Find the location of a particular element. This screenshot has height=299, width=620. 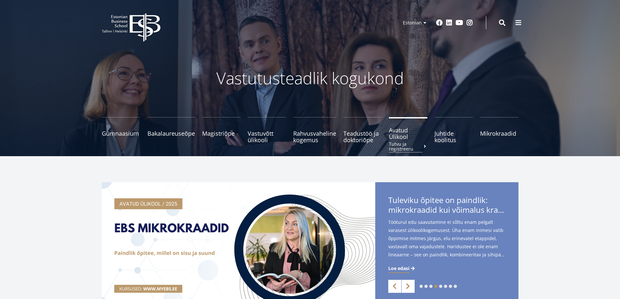

span: Tööturul edu saavutamine ei sõltu enam pelgalt varasest ülikoolikogemusest. Üha enam inimesi vali... is located at coordinates (447, 240).